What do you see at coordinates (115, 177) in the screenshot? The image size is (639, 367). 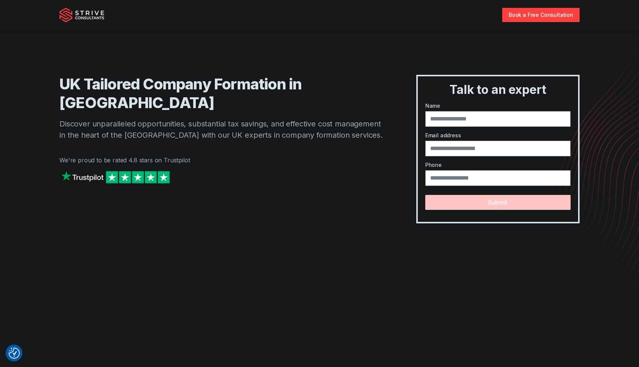 I see `img: Strive on Trustpilot` at bounding box center [115, 177].